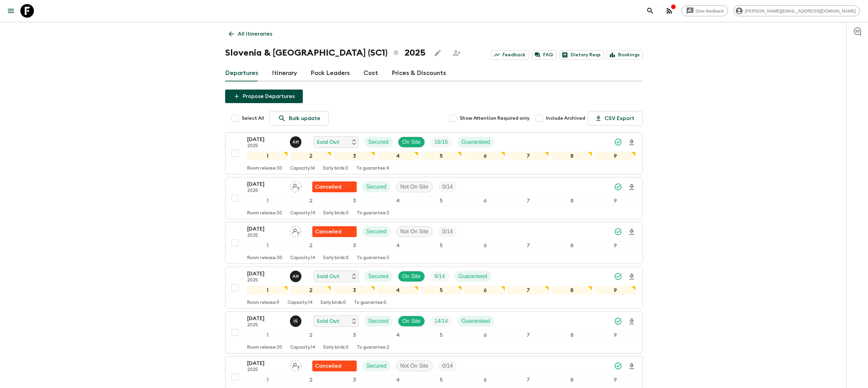  I want to click on a: Give feedback, so click(705, 11).